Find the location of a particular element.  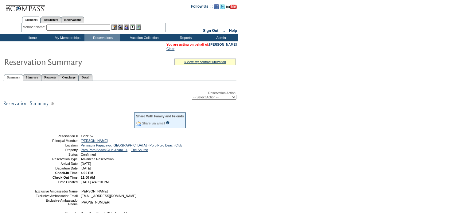

span: 1799152 is located at coordinates (87, 136).